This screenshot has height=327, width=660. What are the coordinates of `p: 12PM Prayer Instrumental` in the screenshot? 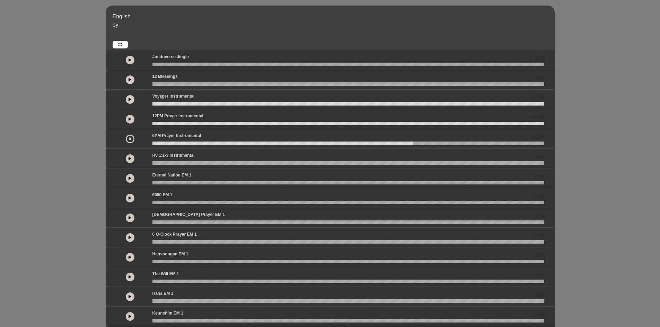 It's located at (178, 116).